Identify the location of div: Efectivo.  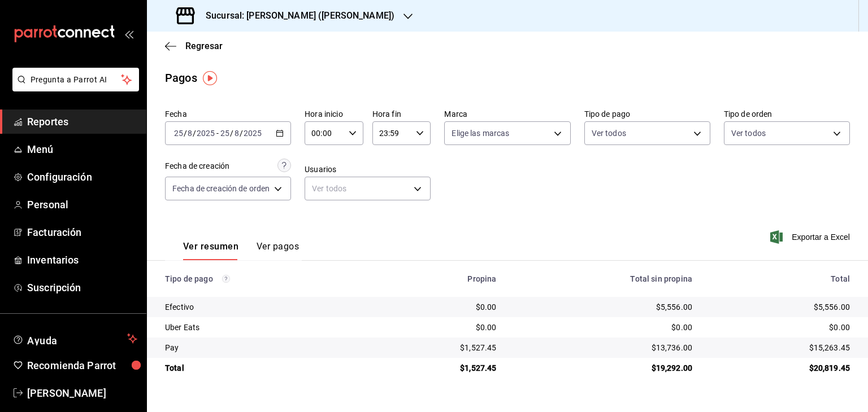
(264, 307).